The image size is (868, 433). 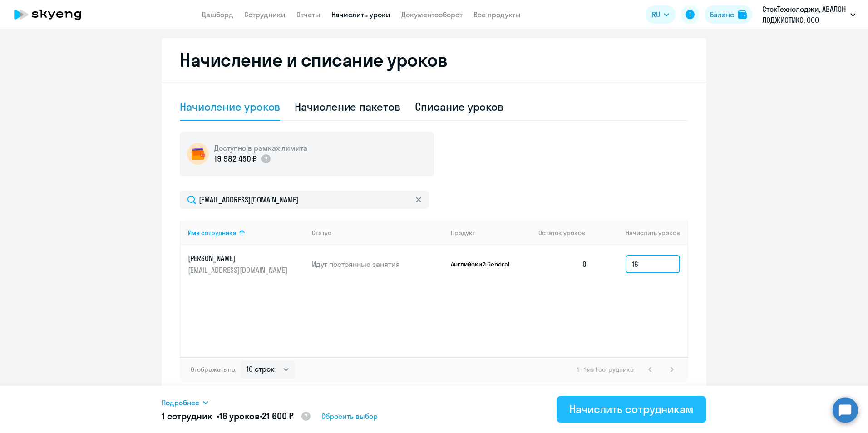 I want to click on h5: Доступно в рамках лимита, so click(x=260, y=148).